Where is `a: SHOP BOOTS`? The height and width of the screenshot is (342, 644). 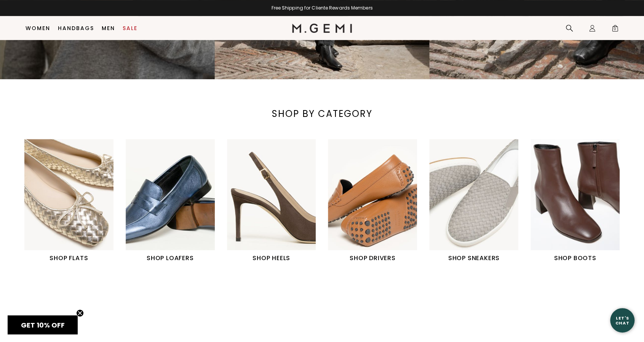 a: SHOP BOOTS is located at coordinates (575, 201).